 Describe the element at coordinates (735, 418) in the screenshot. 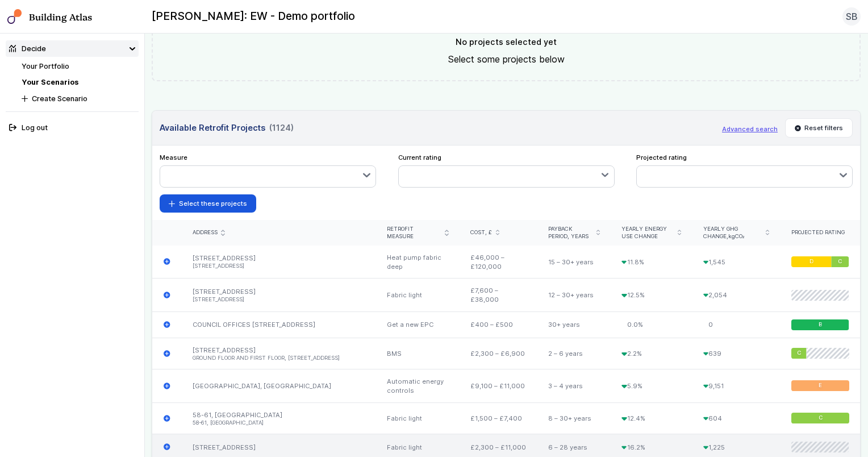

I see `div: 604` at that location.